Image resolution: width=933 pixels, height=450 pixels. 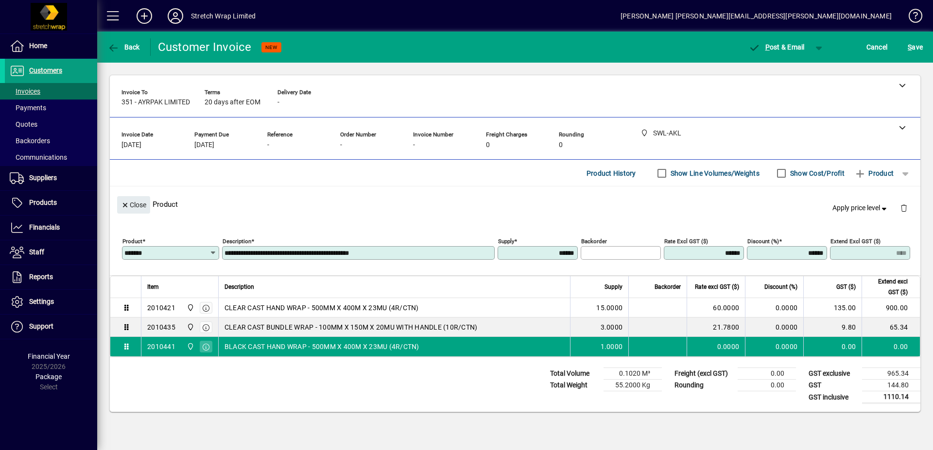 I want to click on button: Close, so click(x=134, y=205).